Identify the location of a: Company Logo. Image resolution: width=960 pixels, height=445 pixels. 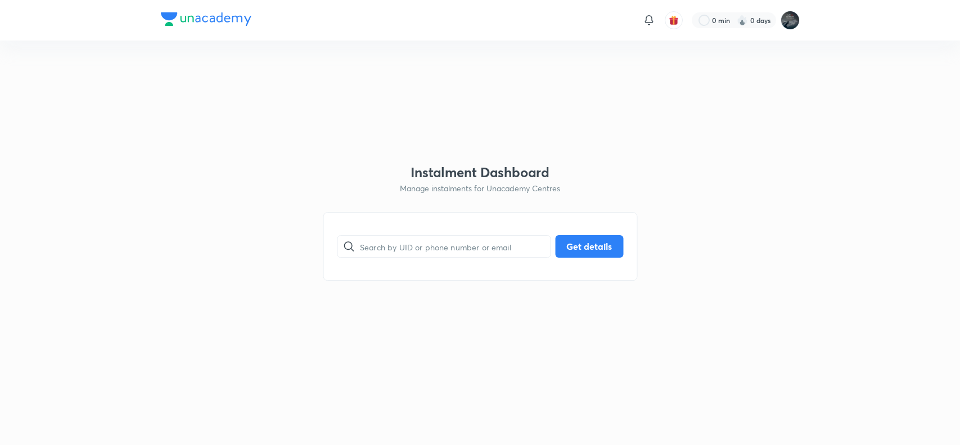
(206, 20).